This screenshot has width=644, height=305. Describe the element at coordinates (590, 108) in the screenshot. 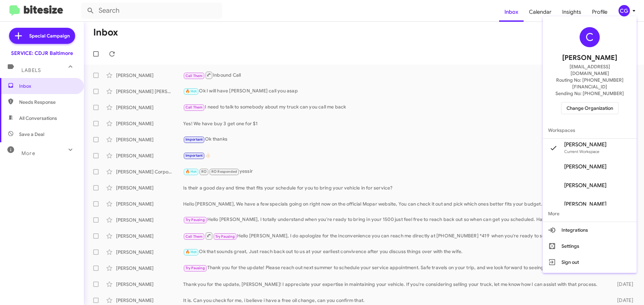

I see `span: Change Organization` at that location.